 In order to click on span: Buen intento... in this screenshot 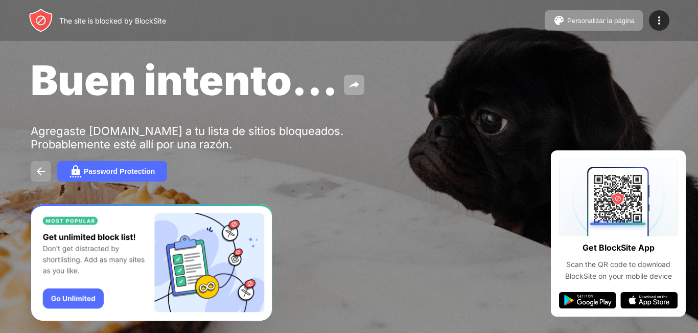, I will do `click(184, 80)`.